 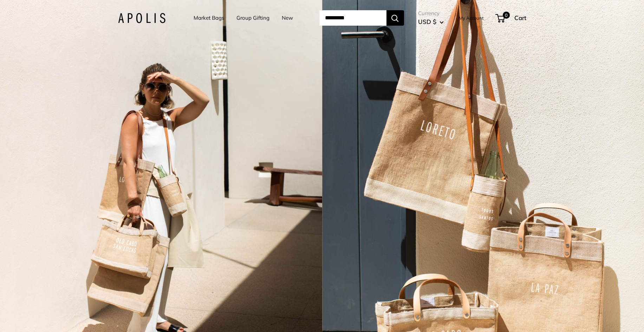 What do you see at coordinates (353, 18) in the screenshot?
I see `input: Search...` at bounding box center [353, 18].